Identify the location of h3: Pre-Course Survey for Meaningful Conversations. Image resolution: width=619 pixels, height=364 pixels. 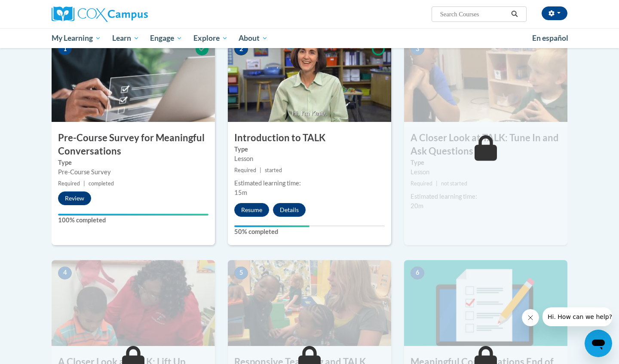
(133, 145).